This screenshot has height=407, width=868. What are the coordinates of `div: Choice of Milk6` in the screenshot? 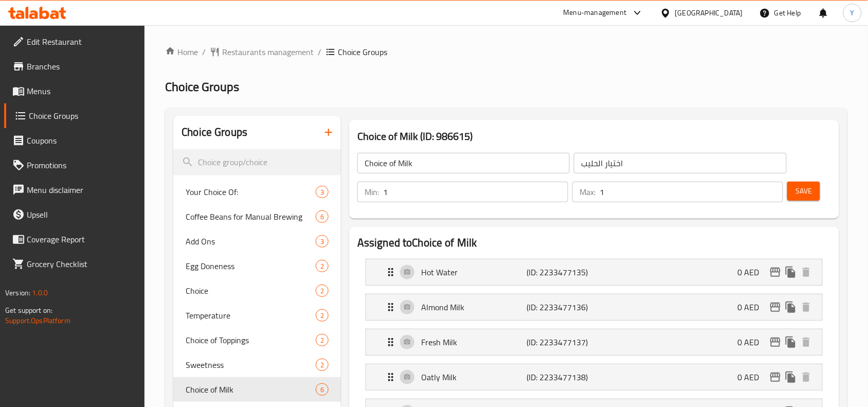 It's located at (257, 389).